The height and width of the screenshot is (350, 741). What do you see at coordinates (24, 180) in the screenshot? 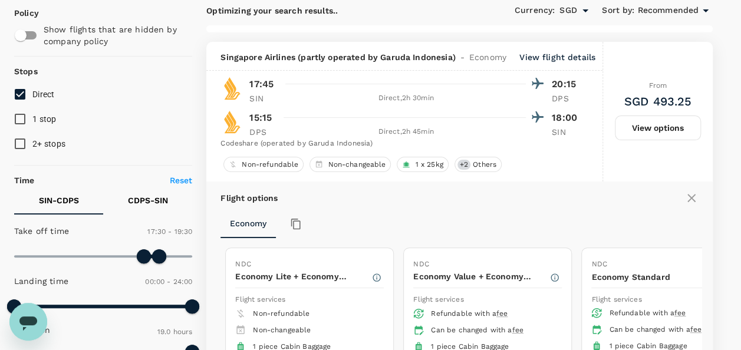
I see `p: Time` at bounding box center [24, 180].